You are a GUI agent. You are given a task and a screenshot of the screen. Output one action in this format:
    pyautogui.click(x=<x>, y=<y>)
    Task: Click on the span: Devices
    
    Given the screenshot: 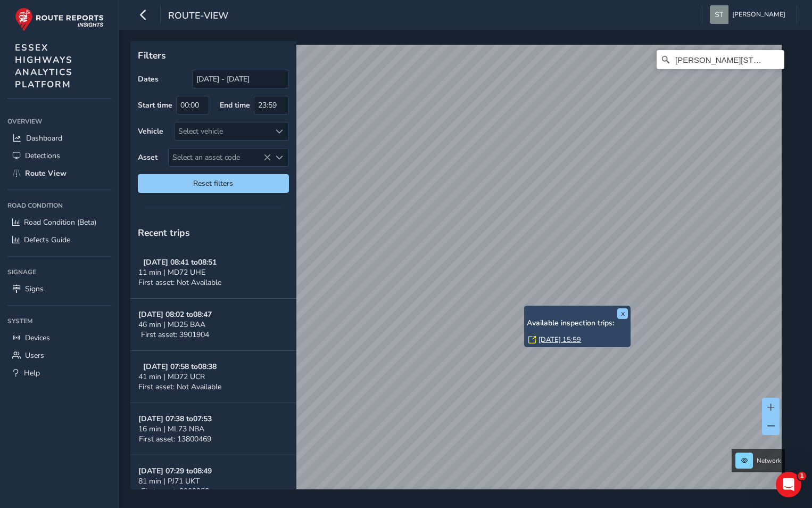 What is the action you would take?
    pyautogui.click(x=37, y=338)
    